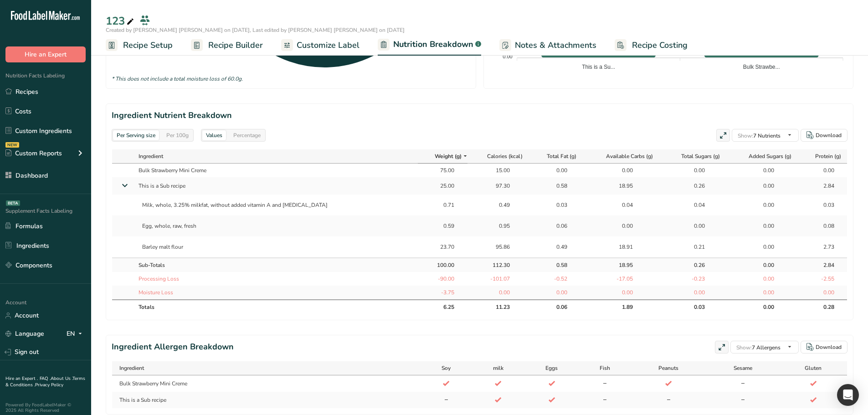 This screenshot has height=415, width=868. Describe the element at coordinates (328, 45) in the screenshot. I see `span: Customize Label` at that location.